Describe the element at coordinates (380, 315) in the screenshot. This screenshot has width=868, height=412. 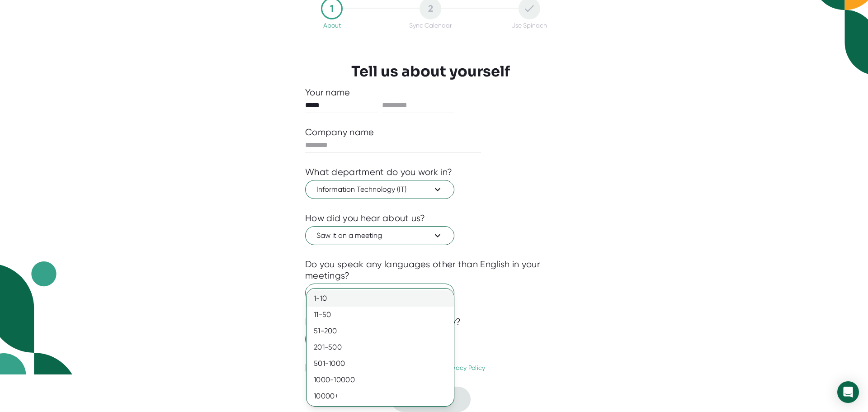
I see `div: 11-50` at that location.